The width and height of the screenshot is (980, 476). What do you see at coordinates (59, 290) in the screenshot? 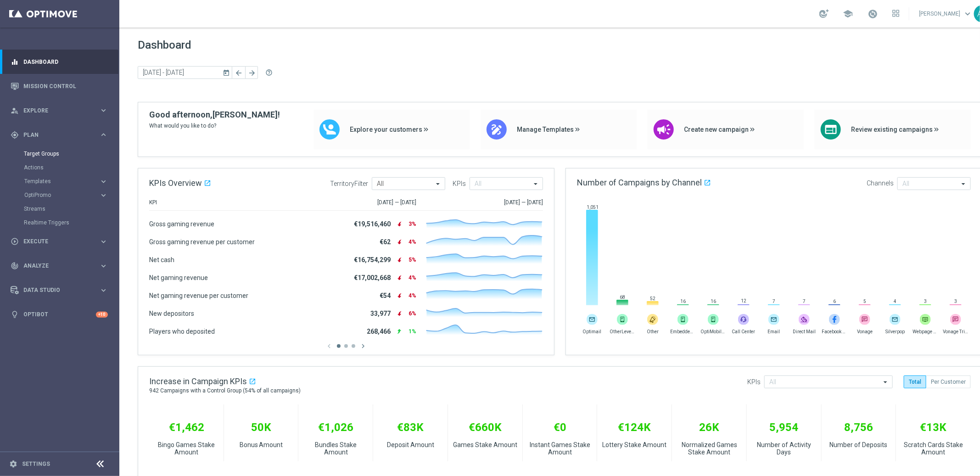
I see `button: Data Studio keyboard_arrow_right` at bounding box center [59, 290].